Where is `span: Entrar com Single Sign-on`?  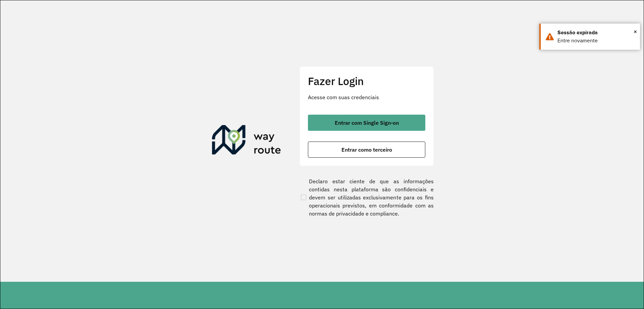 span: Entrar com Single Sign-on is located at coordinates (366, 123).